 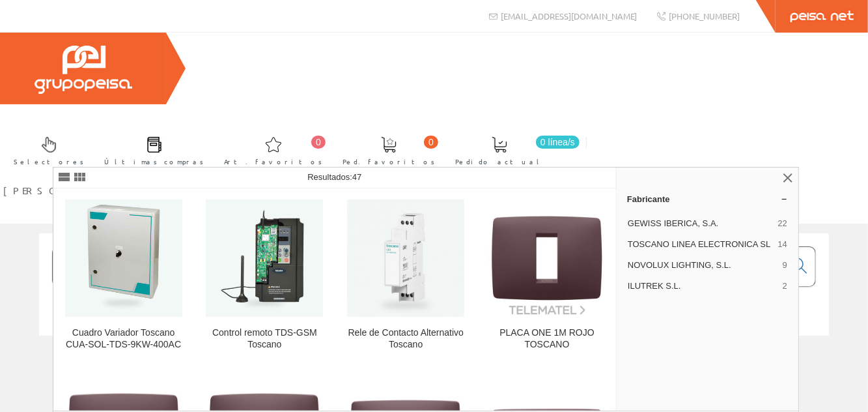 I want to click on a: Control remoto TDS-GSM Toscano Control remoto TDS-GSM Toscano, so click(x=265, y=277).